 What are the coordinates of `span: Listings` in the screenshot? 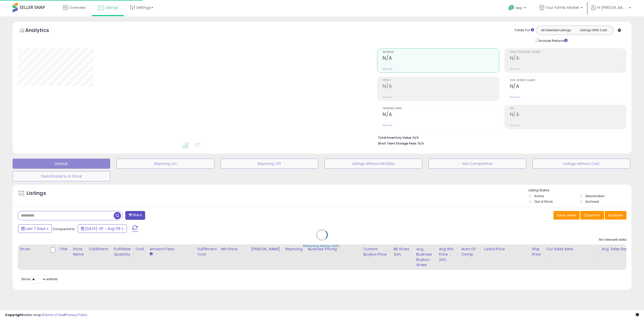 It's located at (112, 8).